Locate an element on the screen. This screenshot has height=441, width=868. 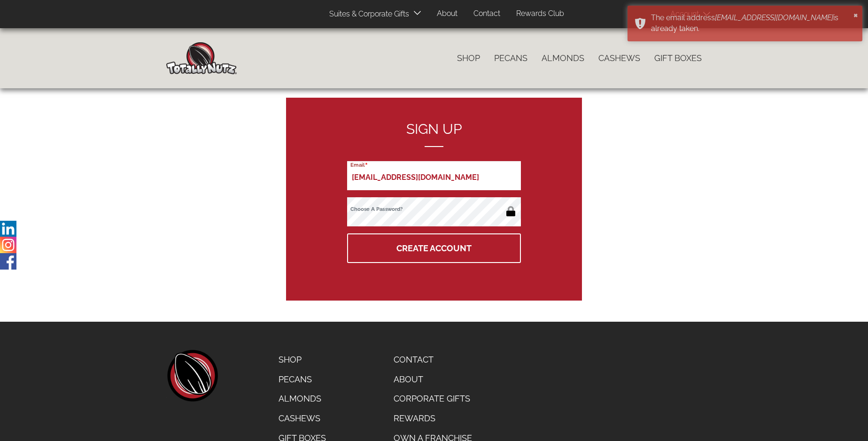
div: The email address is already taken. is located at coordinates (751, 24).